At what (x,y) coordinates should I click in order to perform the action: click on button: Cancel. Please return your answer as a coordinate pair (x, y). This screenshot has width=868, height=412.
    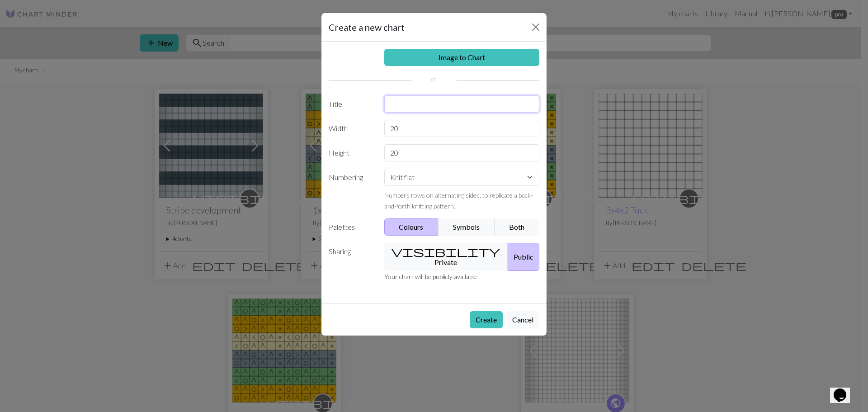
    Looking at the image, I should click on (522, 319).